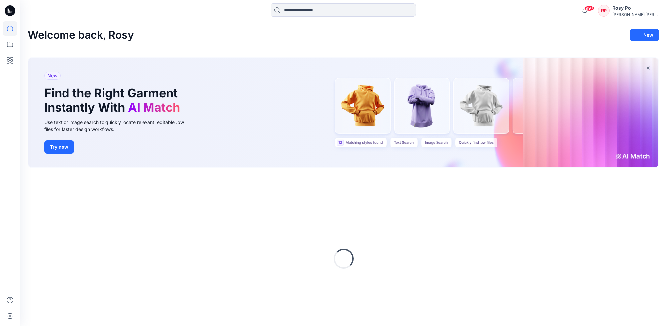 Image resolution: width=667 pixels, height=326 pixels. Describe the element at coordinates (59, 147) in the screenshot. I see `button: Try now` at that location.